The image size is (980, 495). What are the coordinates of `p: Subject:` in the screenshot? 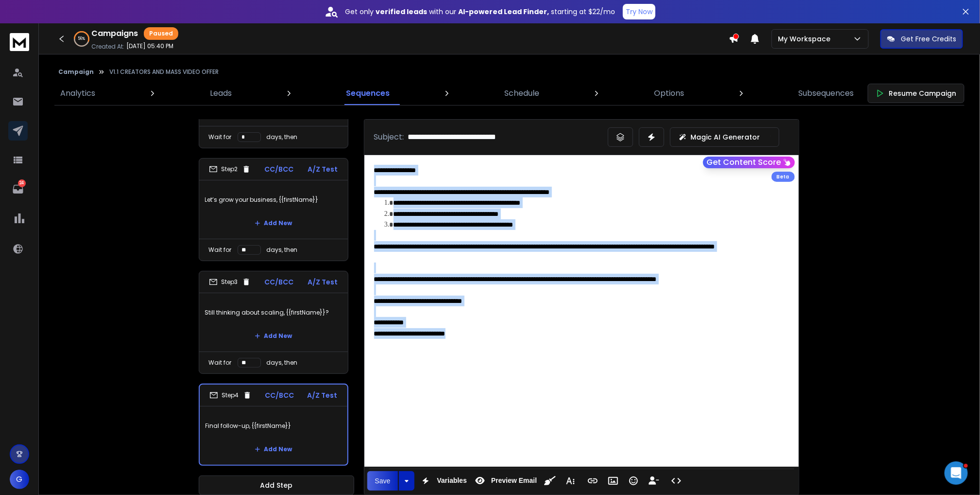 It's located at (389, 137).